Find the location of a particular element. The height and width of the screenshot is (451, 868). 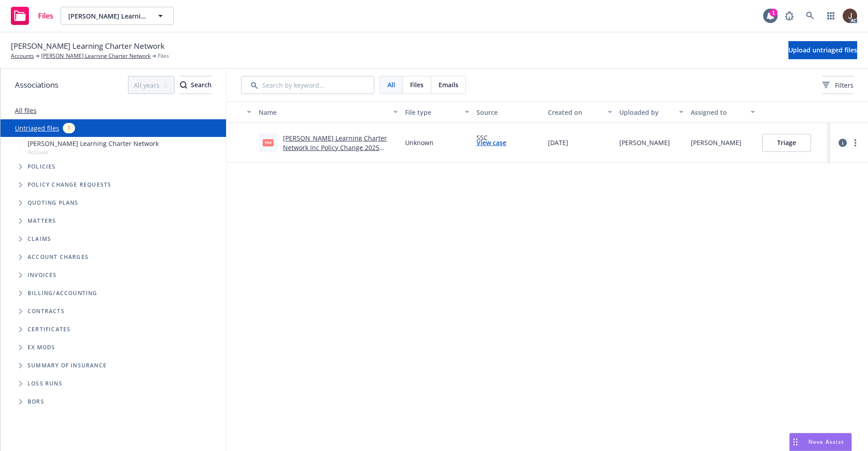

button: SearchSearch is located at coordinates (196, 85).